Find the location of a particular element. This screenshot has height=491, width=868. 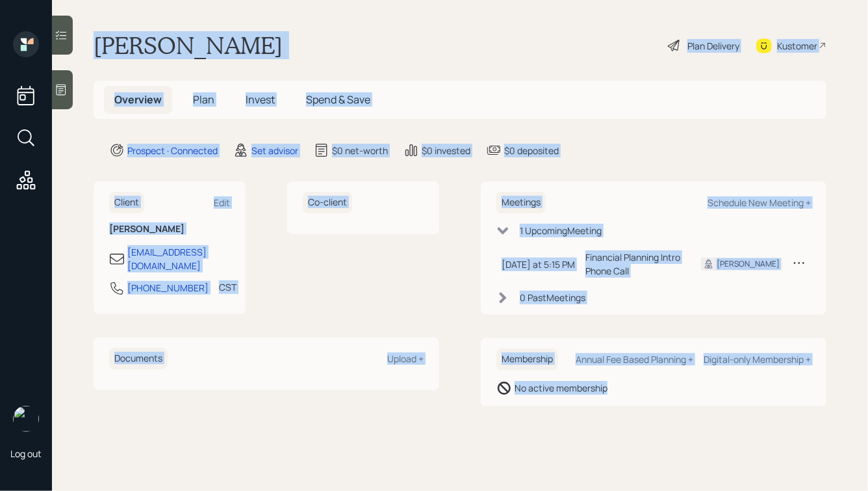

h6: Client is located at coordinates (127, 202).